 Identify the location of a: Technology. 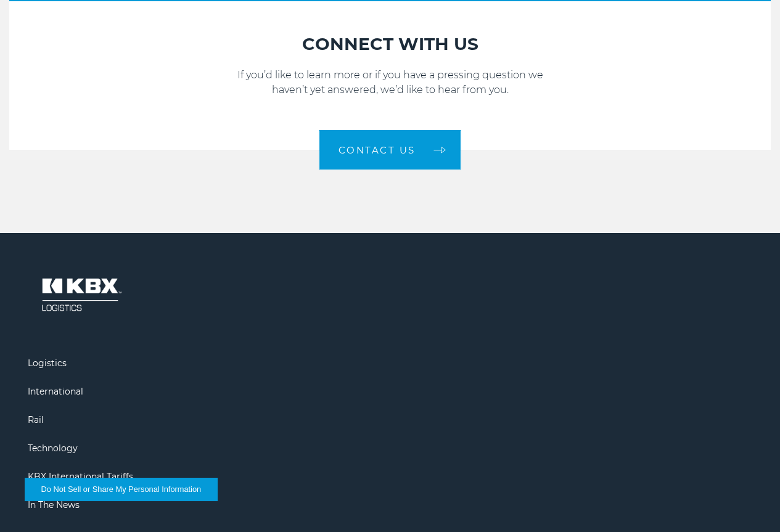
(52, 448).